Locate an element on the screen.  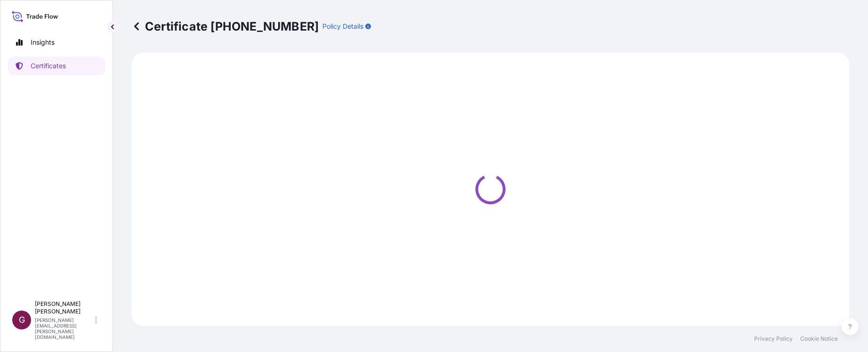
p: Privacy Policy is located at coordinates (773, 339).